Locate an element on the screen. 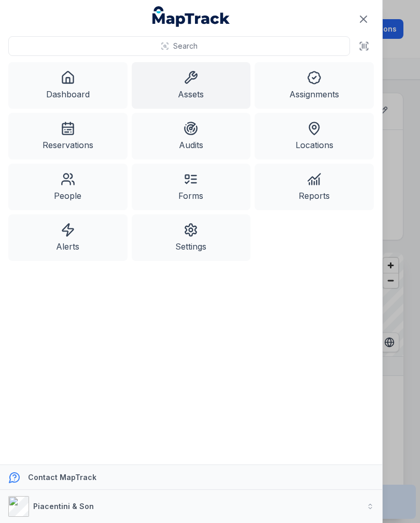 This screenshot has width=420, height=523. a: Reservations is located at coordinates (68, 136).